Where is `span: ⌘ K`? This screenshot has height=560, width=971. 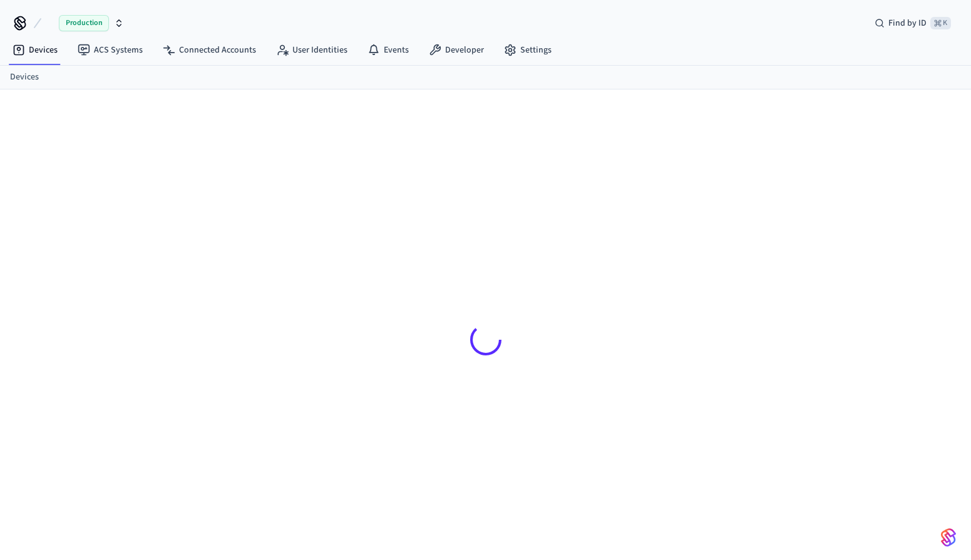 span: ⌘ K is located at coordinates (940, 23).